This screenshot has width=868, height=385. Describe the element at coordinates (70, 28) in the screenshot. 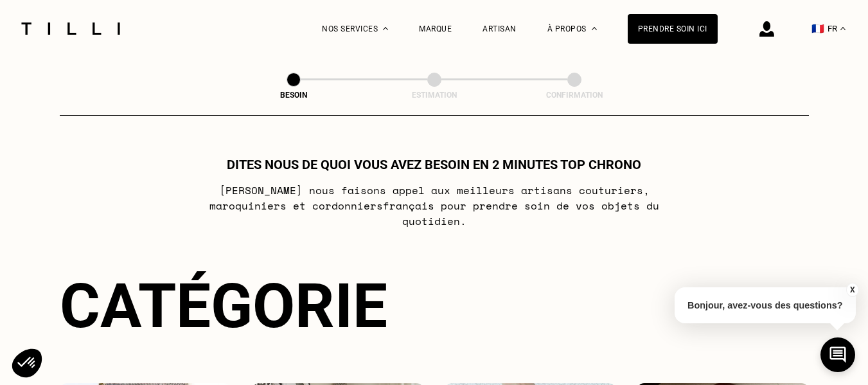

I see `a: Logo du service de couturière Tilli` at that location.